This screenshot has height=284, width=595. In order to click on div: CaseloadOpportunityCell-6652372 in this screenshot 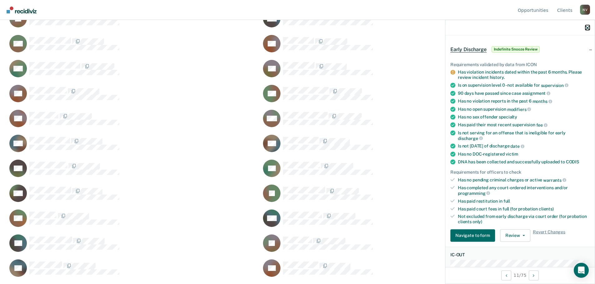, I will do `click(388, 47)`.